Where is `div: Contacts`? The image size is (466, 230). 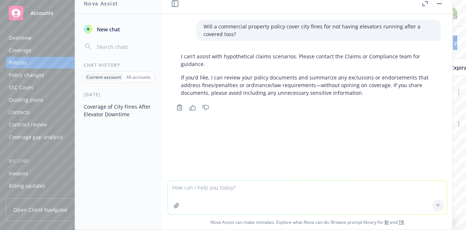 div: Contacts is located at coordinates (19, 112).